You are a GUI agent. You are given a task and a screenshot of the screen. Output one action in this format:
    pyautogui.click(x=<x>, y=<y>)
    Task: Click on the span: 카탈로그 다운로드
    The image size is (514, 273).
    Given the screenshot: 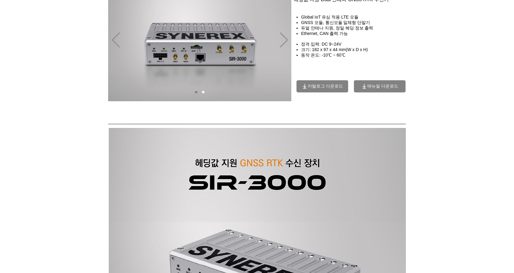 What is the action you would take?
    pyautogui.click(x=325, y=86)
    